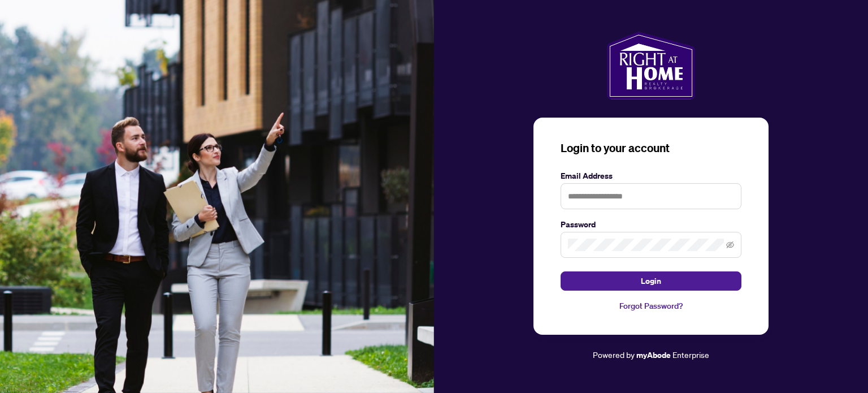 The width and height of the screenshot is (868, 393). I want to click on label: Password, so click(651, 225).